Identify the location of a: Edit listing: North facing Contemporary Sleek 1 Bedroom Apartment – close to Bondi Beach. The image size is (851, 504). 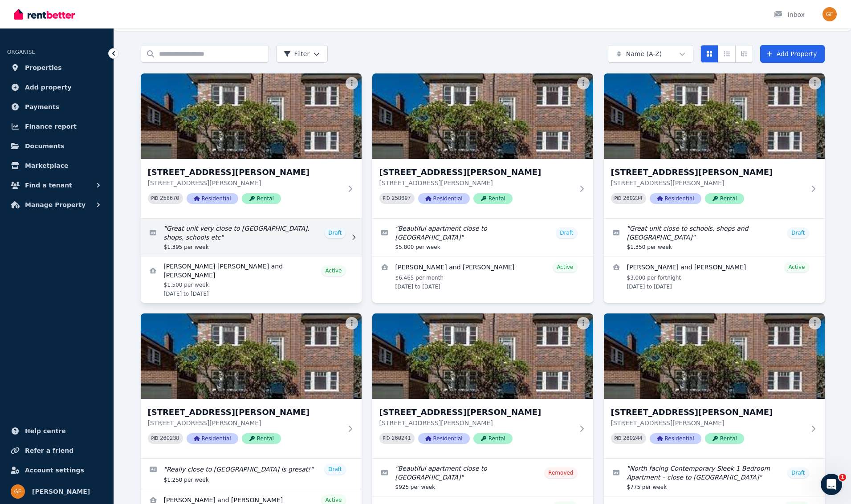
(714, 478).